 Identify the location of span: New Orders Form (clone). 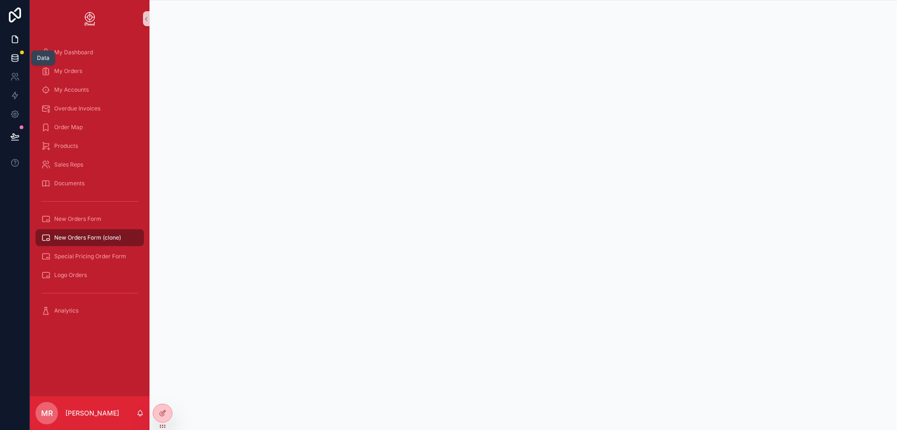
(87, 237).